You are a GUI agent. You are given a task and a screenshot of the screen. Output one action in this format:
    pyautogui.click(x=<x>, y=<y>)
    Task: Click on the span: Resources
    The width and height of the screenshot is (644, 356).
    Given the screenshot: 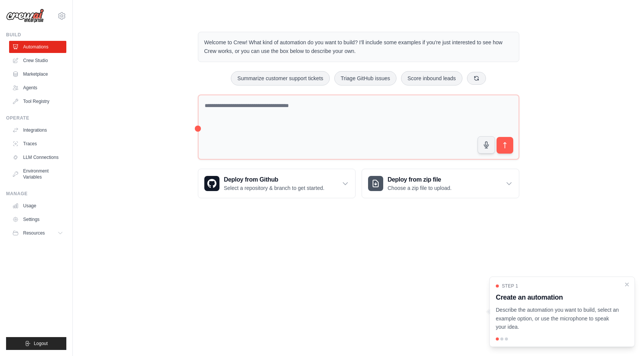 What is the action you would take?
    pyautogui.click(x=34, y=233)
    